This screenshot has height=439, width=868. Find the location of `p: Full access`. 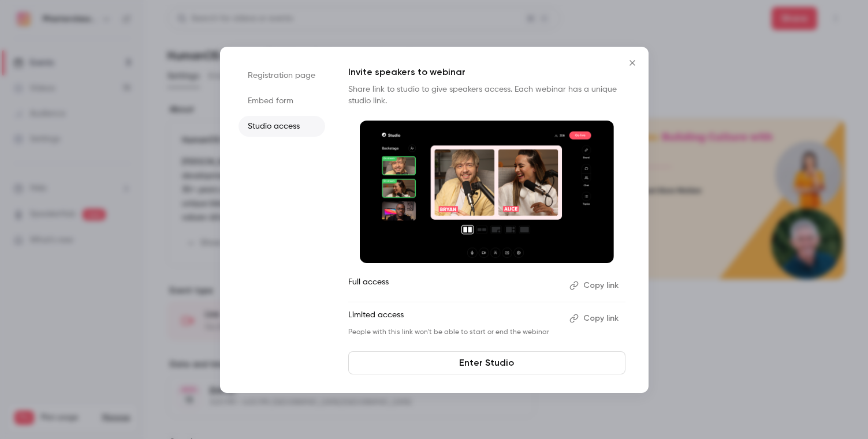

p: Full access is located at coordinates (454, 286).